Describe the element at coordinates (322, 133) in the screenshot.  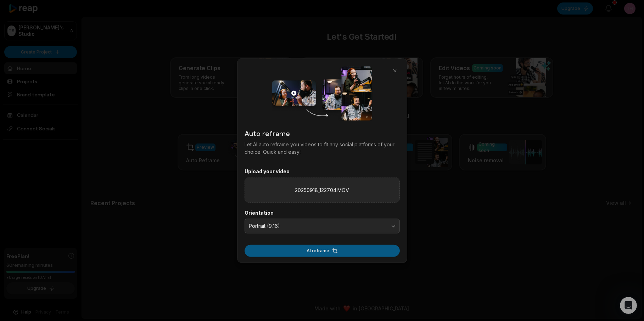
I see `h2: Auto reframe` at that location.